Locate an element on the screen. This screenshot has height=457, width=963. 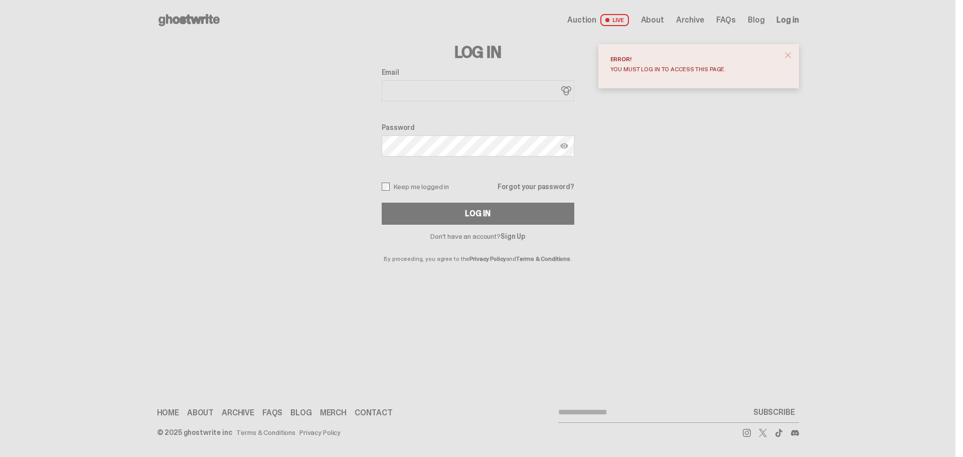
a: Forgot your password? is located at coordinates (536, 187).